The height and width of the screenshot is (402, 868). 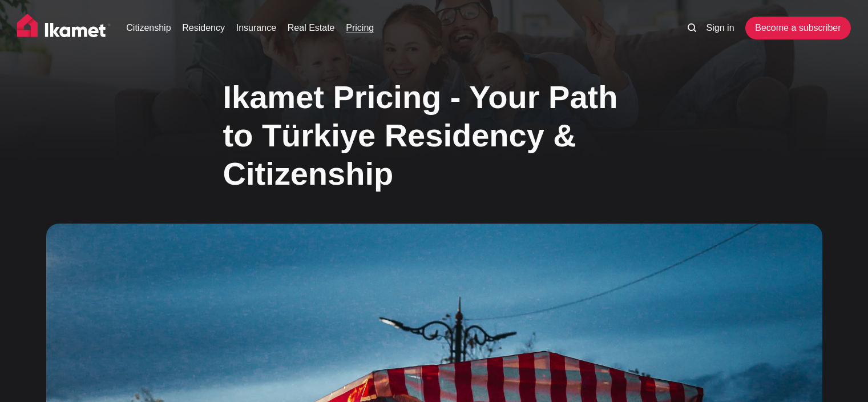 What do you see at coordinates (203, 28) in the screenshot?
I see `a: Residency` at bounding box center [203, 28].